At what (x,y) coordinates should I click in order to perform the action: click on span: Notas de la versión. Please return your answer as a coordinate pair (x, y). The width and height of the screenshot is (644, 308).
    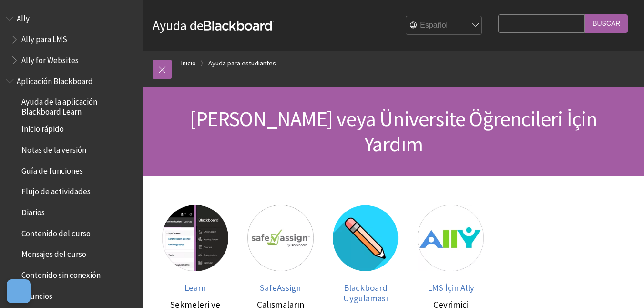
    Looking at the image, I should click on (54, 148).